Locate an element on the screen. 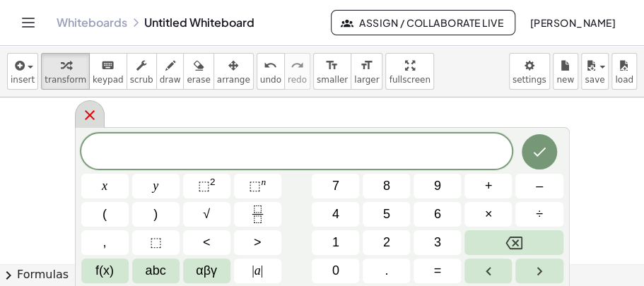 This screenshot has height=286, width=644. span: x is located at coordinates (105, 185).